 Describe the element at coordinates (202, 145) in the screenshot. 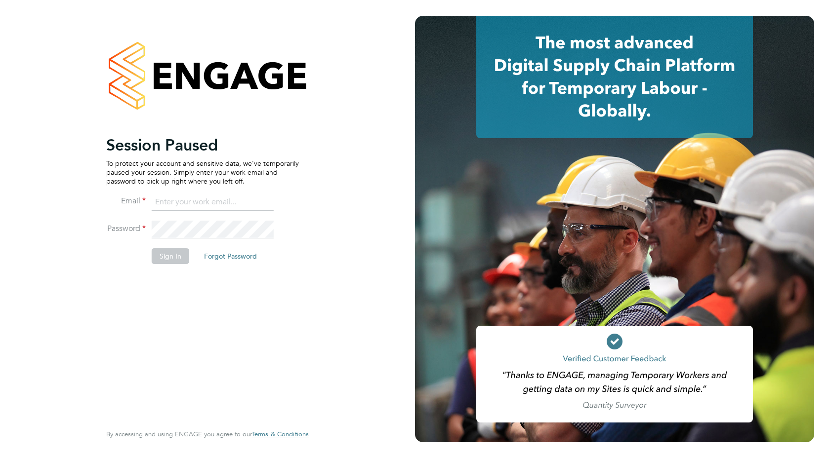

I see `h2: Session Paused` at that location.